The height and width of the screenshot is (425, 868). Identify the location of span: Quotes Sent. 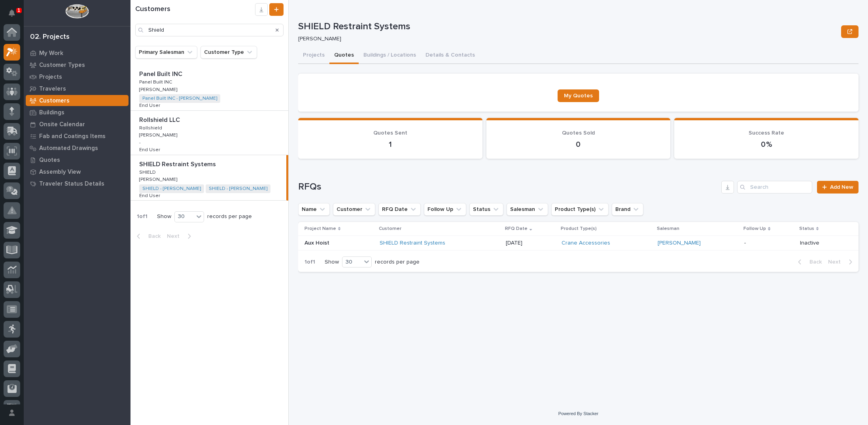
(390, 133).